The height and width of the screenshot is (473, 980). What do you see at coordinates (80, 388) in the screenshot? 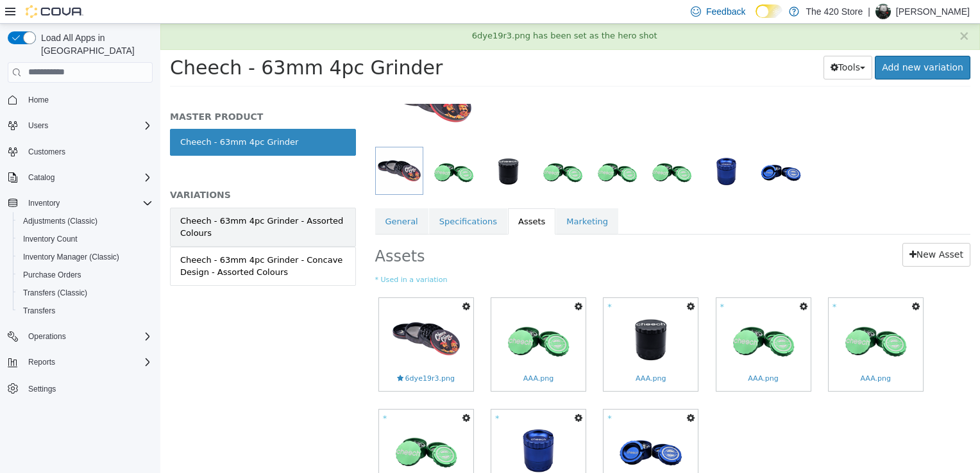
I see `button: Settings` at bounding box center [80, 388].